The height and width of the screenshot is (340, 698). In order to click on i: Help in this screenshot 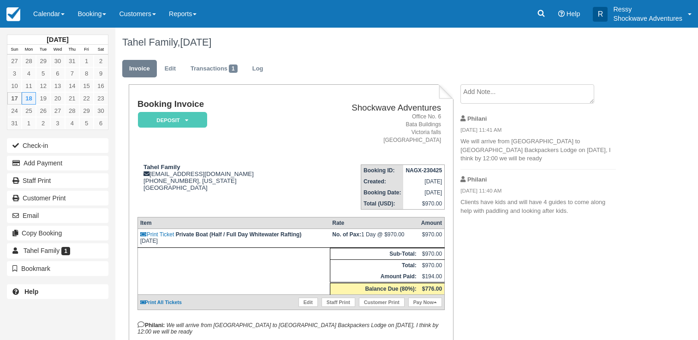, I will do `click(561, 14)`.